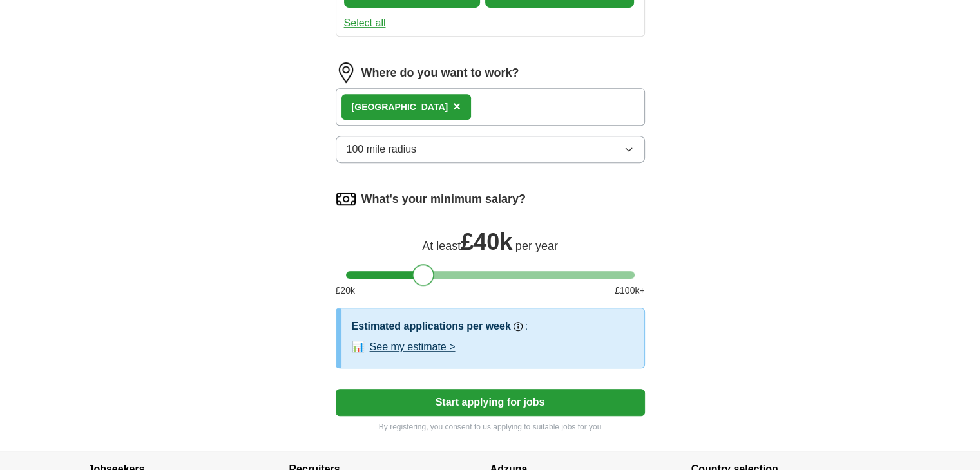 The width and height of the screenshot is (980, 470). Describe the element at coordinates (412, 347) in the screenshot. I see `button: See my estimate >` at that location.